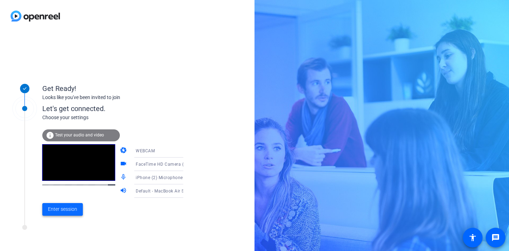 Image resolution: width=509 pixels, height=251 pixels. Describe the element at coordinates (124, 151) in the screenshot. I see `mat-icon: camera` at that location.